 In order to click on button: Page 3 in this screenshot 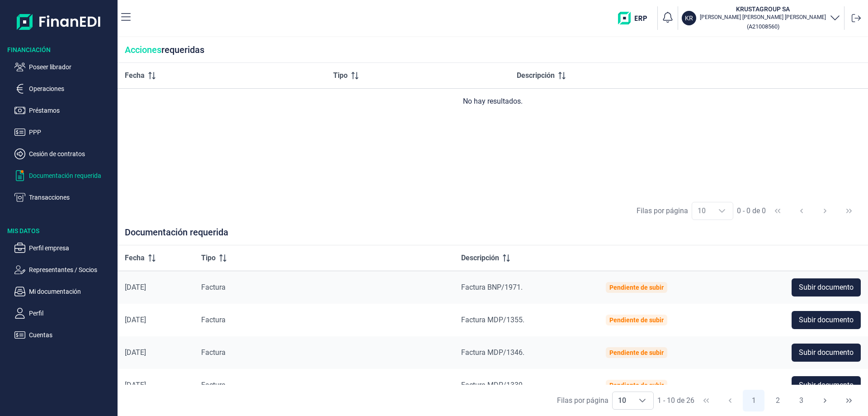, I will do `click(802, 401)`.